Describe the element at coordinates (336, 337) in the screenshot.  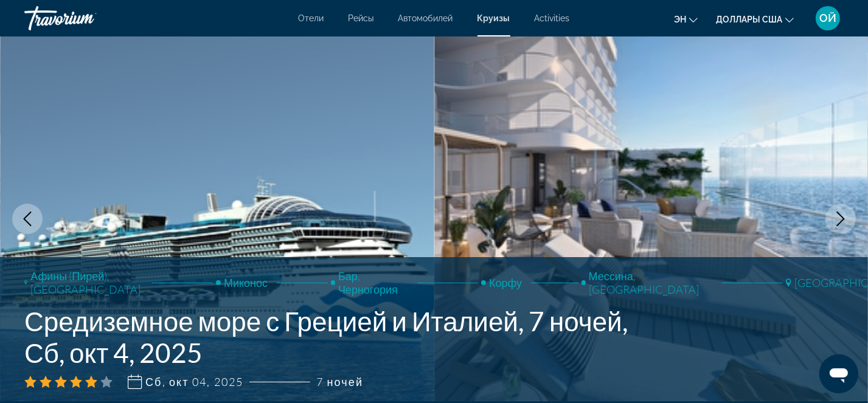
I see `h1: Средиземное море с Грецией и Италией, 7 ночей, Сб, окт 4, 2025` at that location.